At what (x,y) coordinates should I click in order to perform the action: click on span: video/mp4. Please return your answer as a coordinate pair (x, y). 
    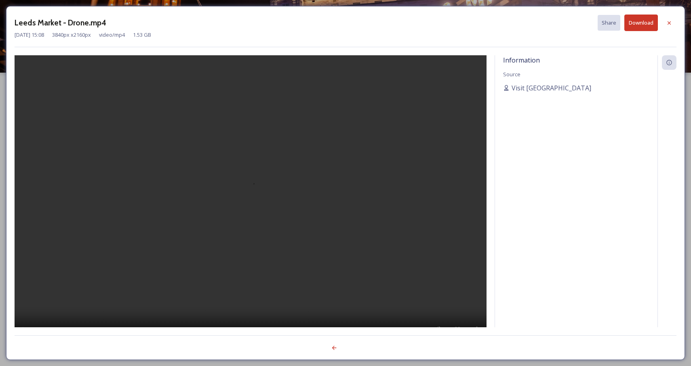
    Looking at the image, I should click on (112, 35).